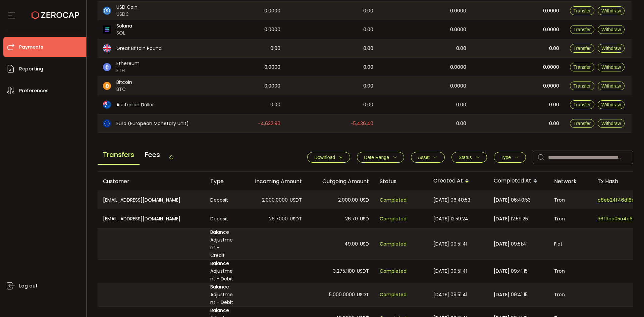 This screenshot has height=317, width=644. What do you see at coordinates (351, 219) in the screenshot?
I see `span: 26.70` at bounding box center [351, 219].